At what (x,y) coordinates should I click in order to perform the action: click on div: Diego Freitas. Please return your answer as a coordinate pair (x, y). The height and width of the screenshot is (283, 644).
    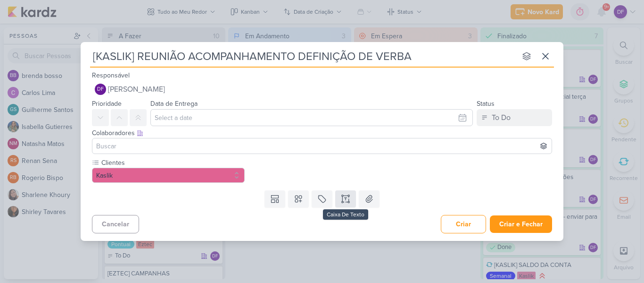
    Looking at the image, I should click on (101, 89).